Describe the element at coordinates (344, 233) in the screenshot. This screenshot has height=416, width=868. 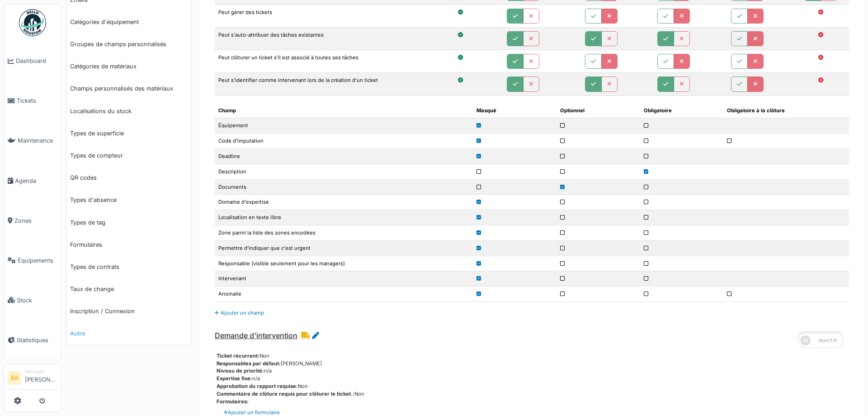
I see `td: Zone parmi la liste des zones encodées` at that location.